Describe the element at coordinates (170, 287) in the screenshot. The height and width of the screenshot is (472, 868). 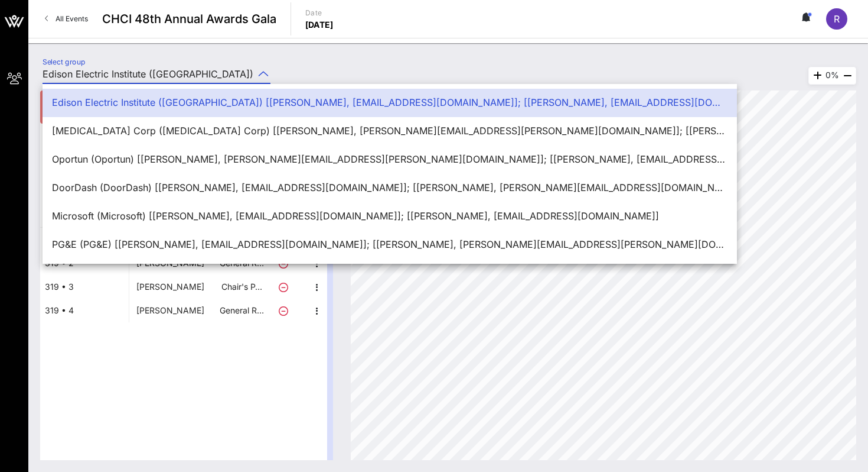
I see `div: David L. Botello` at that location.